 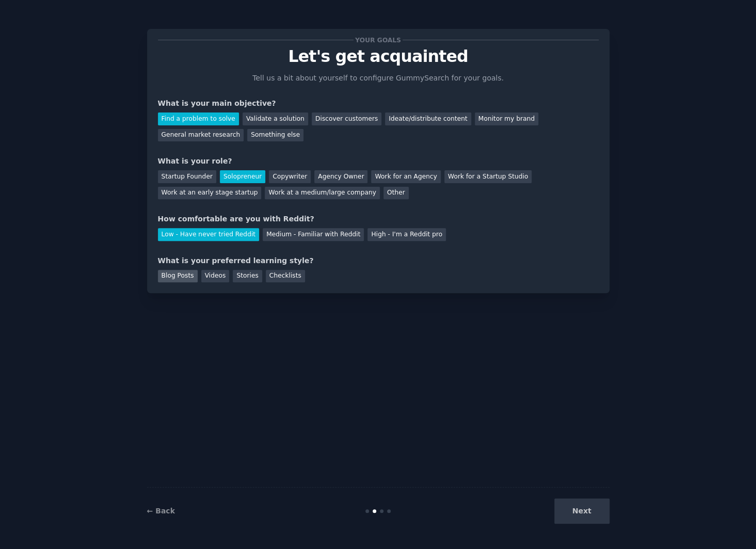 What do you see at coordinates (346, 119) in the screenshot?
I see `div: Discover customers` at bounding box center [346, 119].